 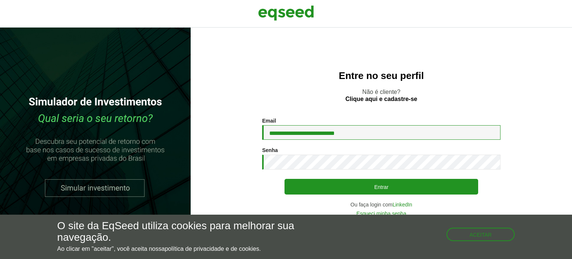 What do you see at coordinates (381, 204) in the screenshot?
I see `div: Ou faça login com` at bounding box center [381, 204].